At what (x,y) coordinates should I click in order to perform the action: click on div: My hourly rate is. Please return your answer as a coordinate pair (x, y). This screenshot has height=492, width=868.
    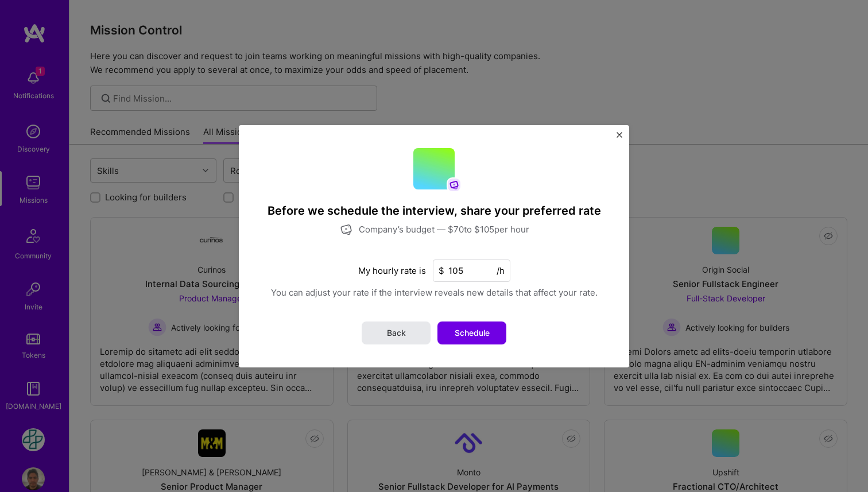
    Looking at the image, I should click on (434, 270).